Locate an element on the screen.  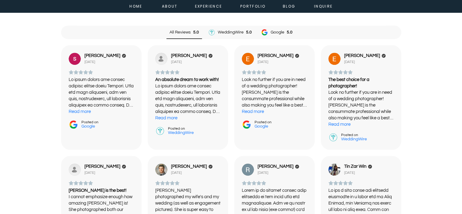
a: Review by Emily Booth is located at coordinates (278, 56).